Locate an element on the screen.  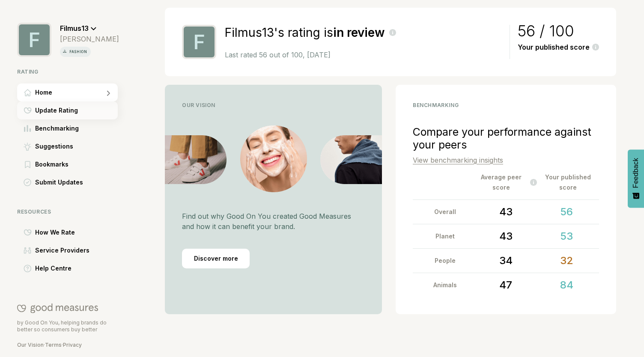
img: Bookmarks is located at coordinates (28, 164).